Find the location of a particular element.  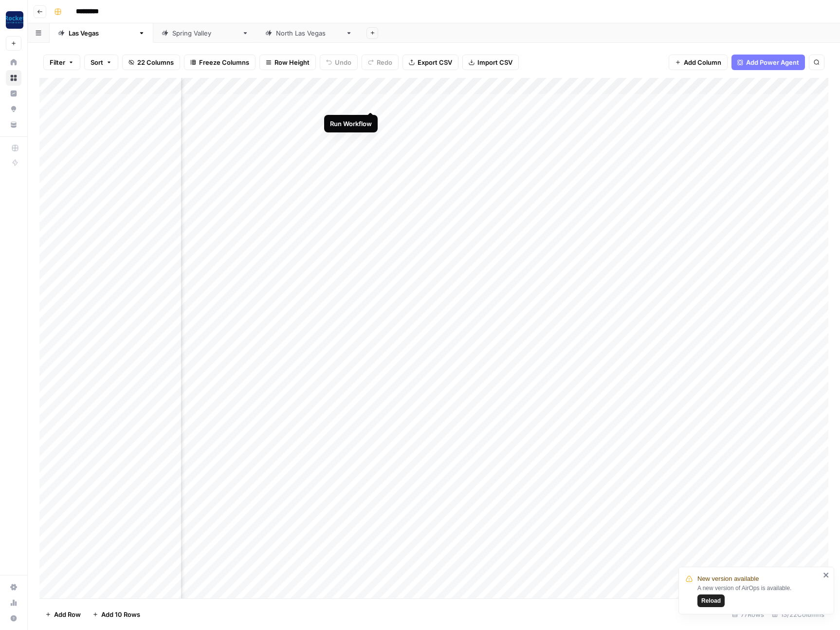

a: Your Data is located at coordinates (13, 124).